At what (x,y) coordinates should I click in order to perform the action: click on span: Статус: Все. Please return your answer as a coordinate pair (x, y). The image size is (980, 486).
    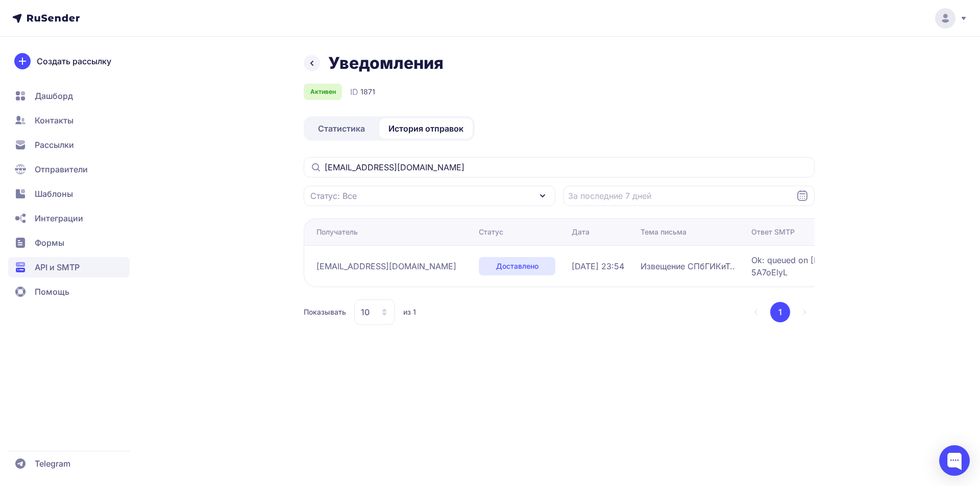
    Looking at the image, I should click on (334, 196).